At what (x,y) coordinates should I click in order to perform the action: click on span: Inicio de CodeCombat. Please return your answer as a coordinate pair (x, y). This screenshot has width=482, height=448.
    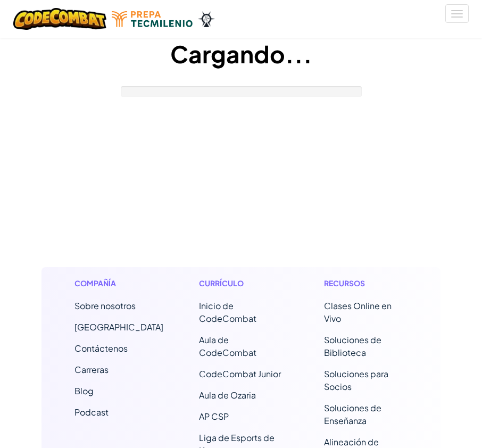
    Looking at the image, I should click on (228, 311).